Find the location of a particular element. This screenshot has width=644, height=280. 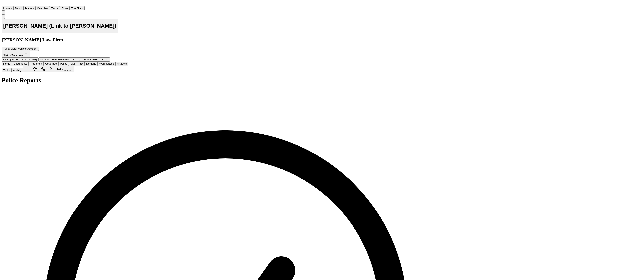

a: The Flock is located at coordinates (77, 8).